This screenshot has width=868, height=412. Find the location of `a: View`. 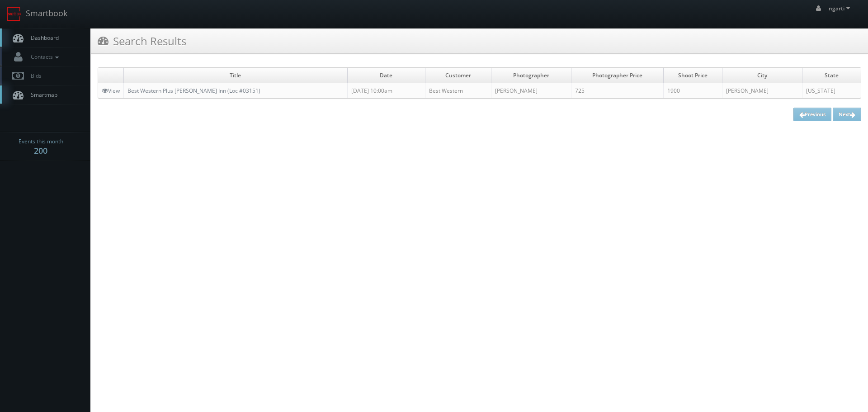

a: View is located at coordinates (111, 90).